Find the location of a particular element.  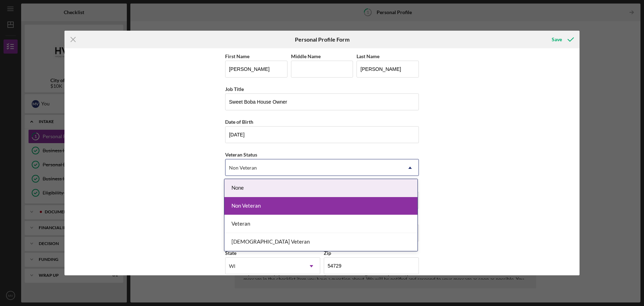

label: Zip is located at coordinates (327, 253).